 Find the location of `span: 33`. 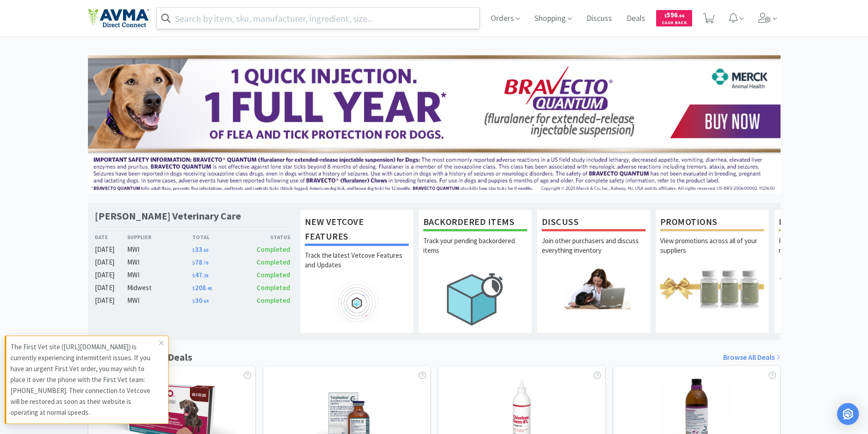

span: 33 is located at coordinates (200, 249).